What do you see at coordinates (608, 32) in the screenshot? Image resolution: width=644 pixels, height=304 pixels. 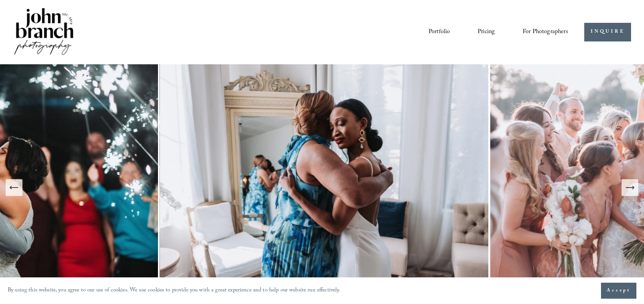 I see `a: INQUIRE` at bounding box center [608, 32].